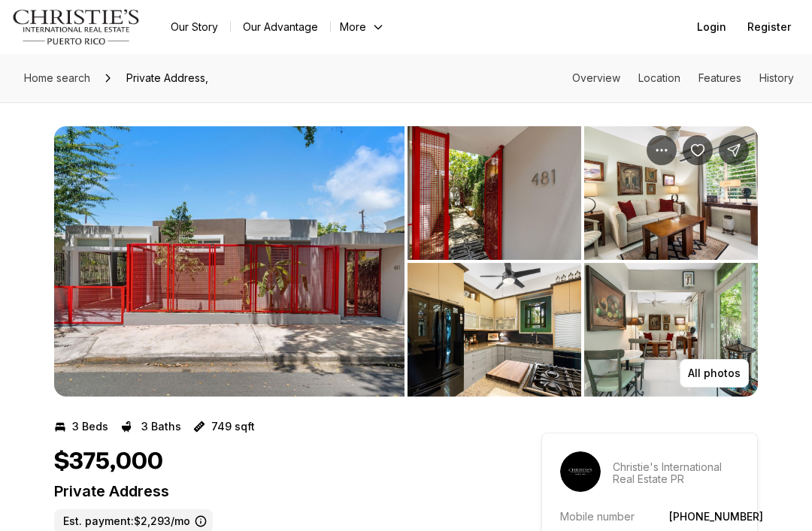  Describe the element at coordinates (714, 373) in the screenshot. I see `p: All photos` at that location.